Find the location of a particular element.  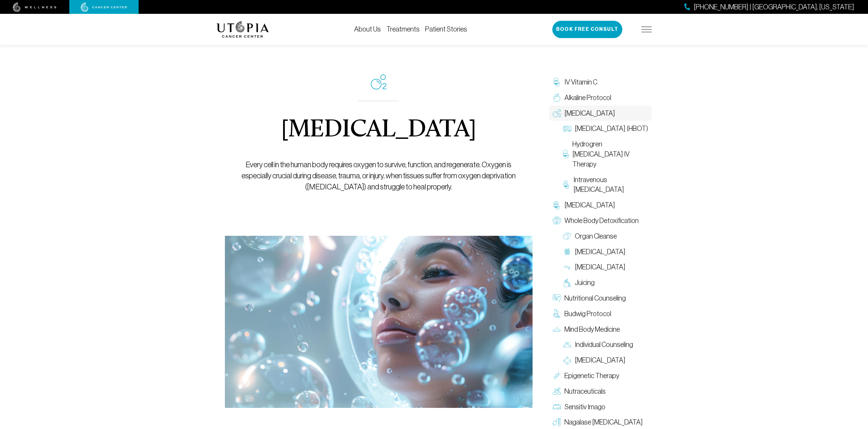

img: Individual Counseling is located at coordinates (567, 345).